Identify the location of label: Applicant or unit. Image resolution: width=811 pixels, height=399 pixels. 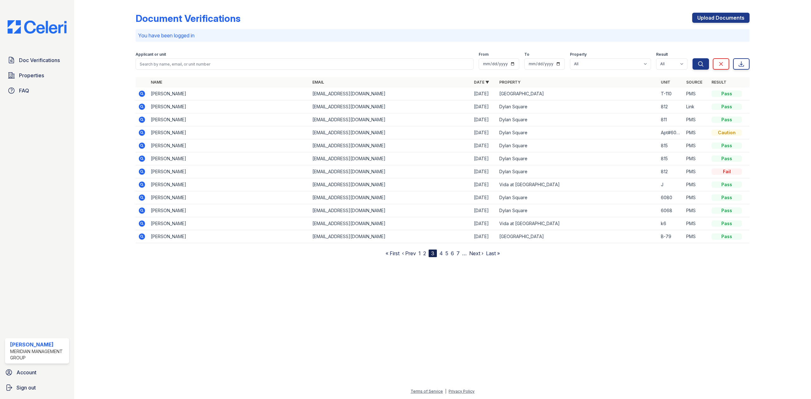
(151, 54).